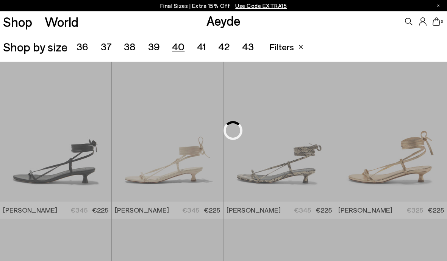 Image resolution: width=447 pixels, height=261 pixels. What do you see at coordinates (247, 46) in the screenshot?
I see `span: 43` at bounding box center [247, 46].